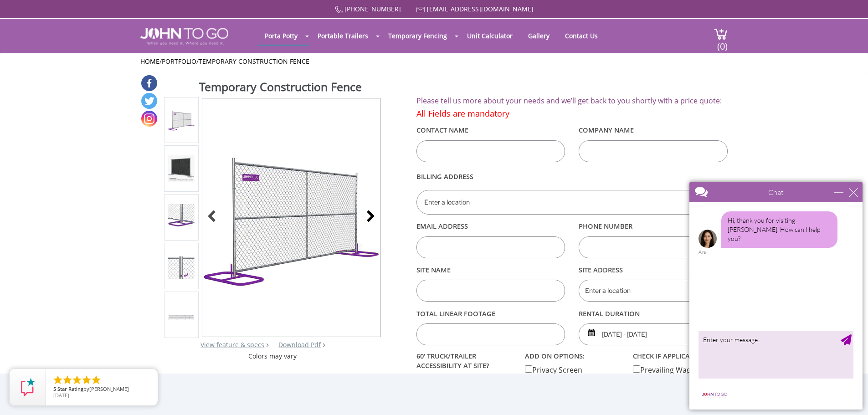  What do you see at coordinates (653, 334) in the screenshot?
I see `input: Start date | End date` at bounding box center [653, 334].